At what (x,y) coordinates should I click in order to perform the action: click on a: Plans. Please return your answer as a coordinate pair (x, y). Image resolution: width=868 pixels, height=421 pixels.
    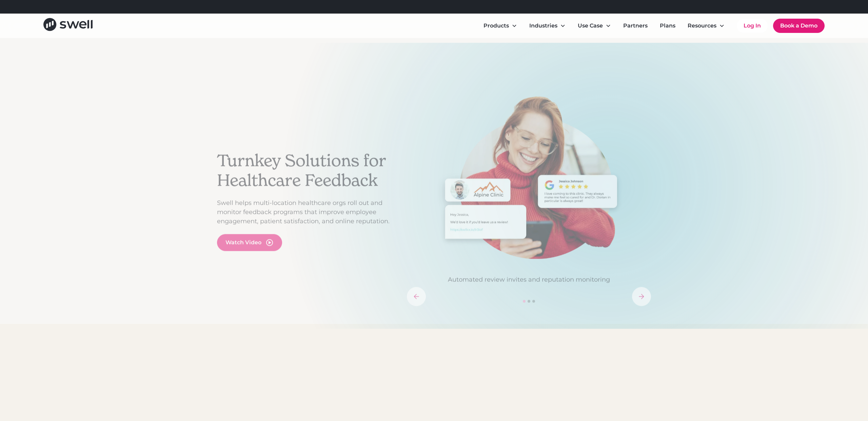
    Looking at the image, I should click on (667, 26).